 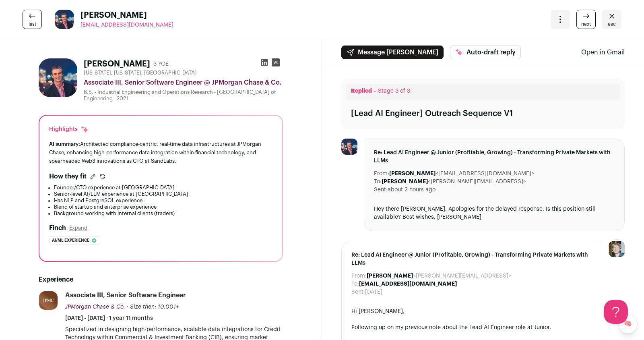 I want to click on dd: about 2 hours ago, so click(x=411, y=190).